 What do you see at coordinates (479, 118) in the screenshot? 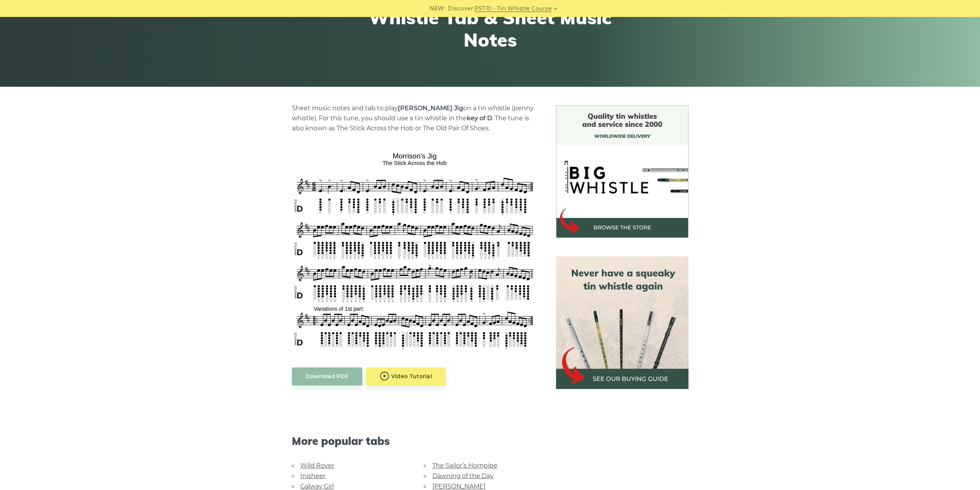
I see `strong: key of D` at bounding box center [479, 118].